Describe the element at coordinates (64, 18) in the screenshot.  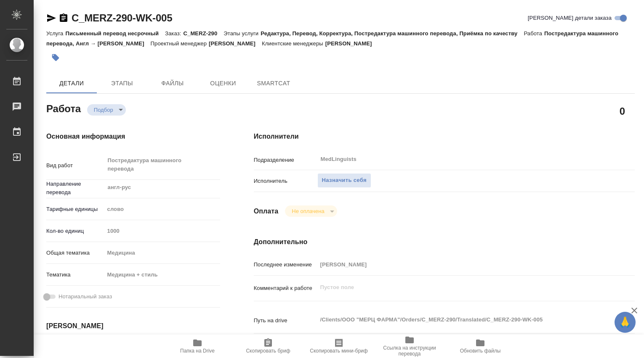
I see `button: Скопировать ссылку` at that location.